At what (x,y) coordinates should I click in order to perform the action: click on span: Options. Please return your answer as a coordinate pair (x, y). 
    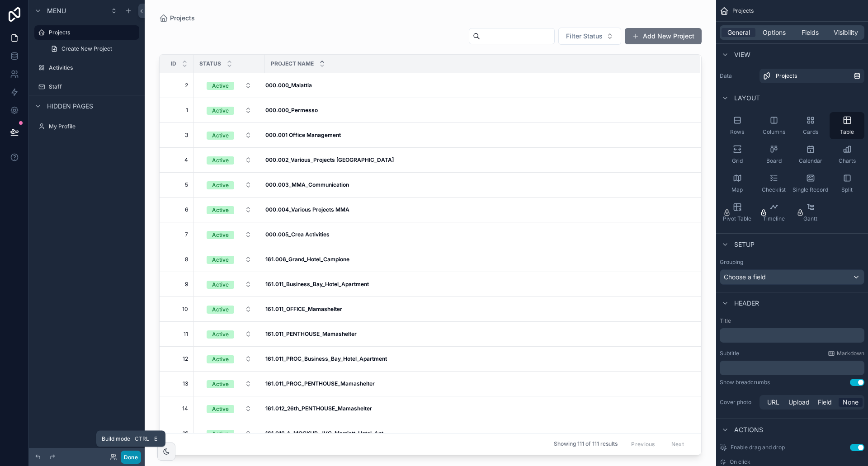
    Looking at the image, I should click on (774, 32).